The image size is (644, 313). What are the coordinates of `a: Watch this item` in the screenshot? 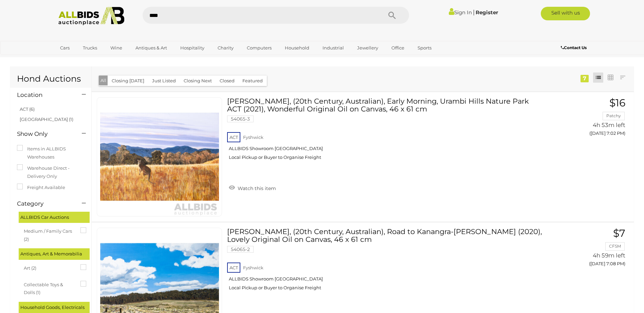 It's located at (252, 188).